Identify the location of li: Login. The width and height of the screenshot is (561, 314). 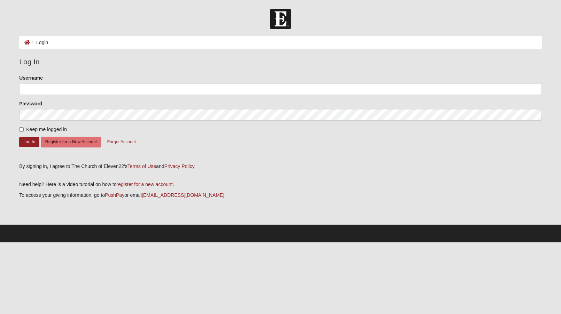
(39, 42).